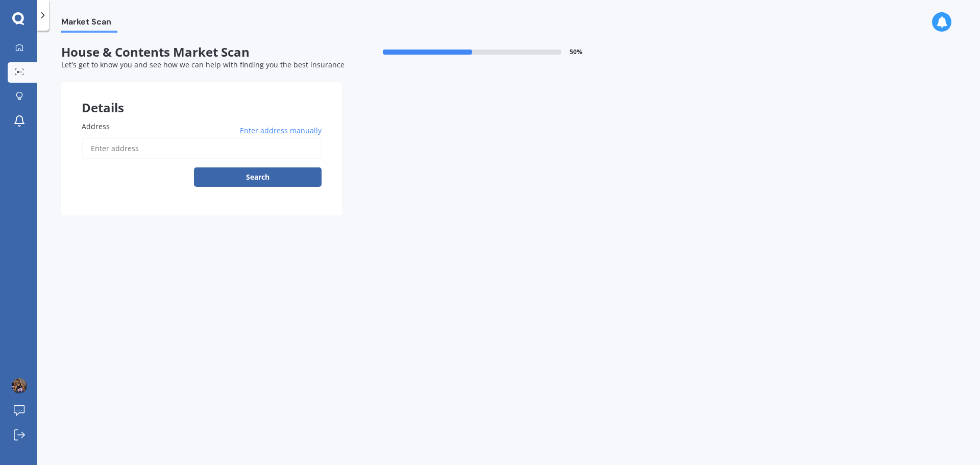 This screenshot has width=980, height=465. I want to click on button: Search, so click(258, 177).